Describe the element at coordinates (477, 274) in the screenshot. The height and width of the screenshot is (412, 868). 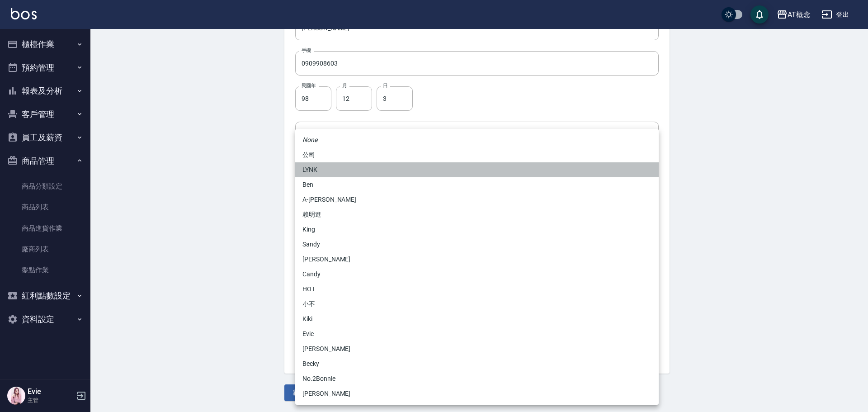
I see `li: Candy` at that location.